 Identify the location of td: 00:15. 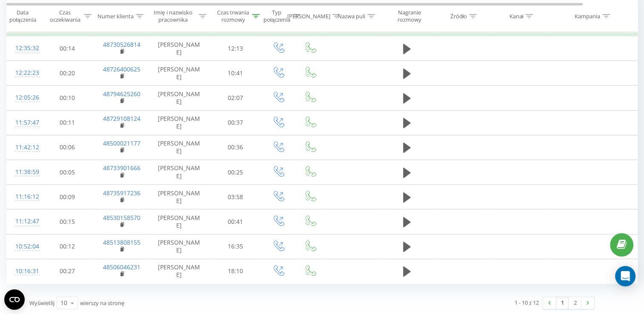
(67, 222).